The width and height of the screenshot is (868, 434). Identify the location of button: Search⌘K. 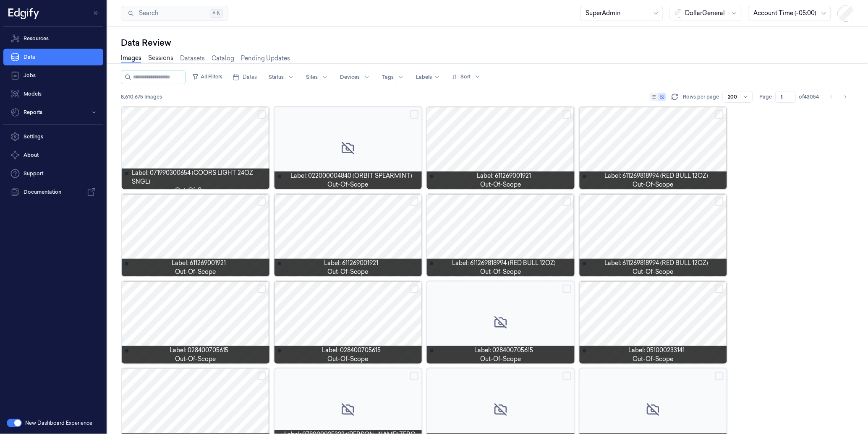
(175, 13).